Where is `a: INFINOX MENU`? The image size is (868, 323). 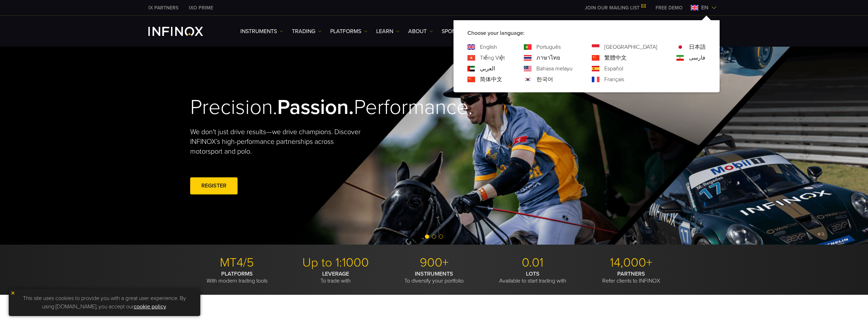 a: INFINOX MENU is located at coordinates (669, 8).